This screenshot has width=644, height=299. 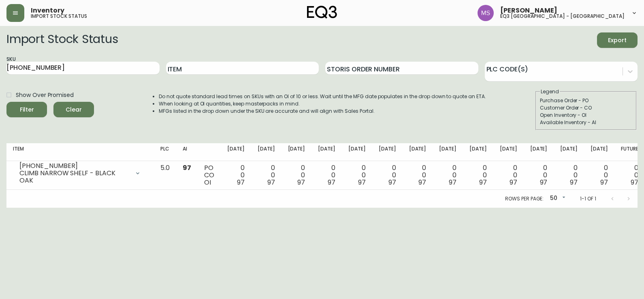 I want to click on span: Export, so click(x=617, y=40).